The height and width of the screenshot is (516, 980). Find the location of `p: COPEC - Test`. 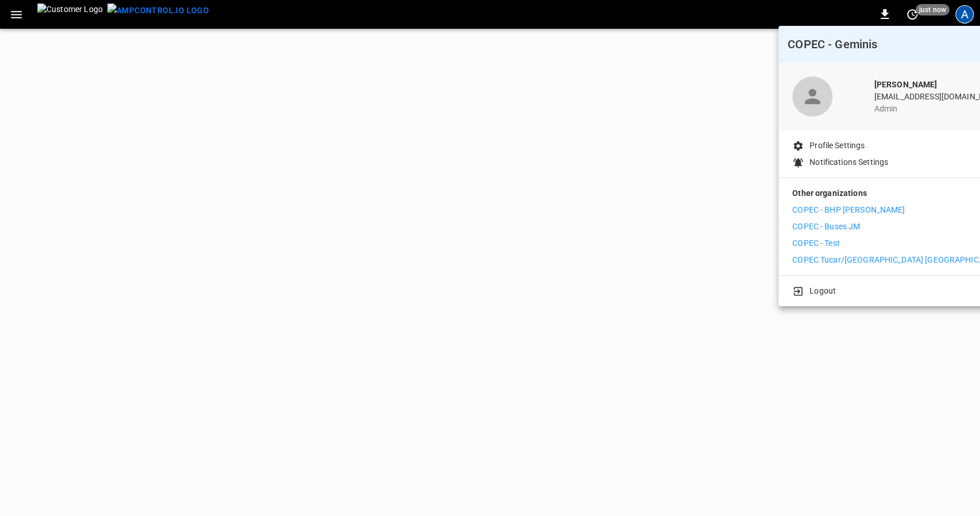

p: COPEC - Test is located at coordinates (816, 243).